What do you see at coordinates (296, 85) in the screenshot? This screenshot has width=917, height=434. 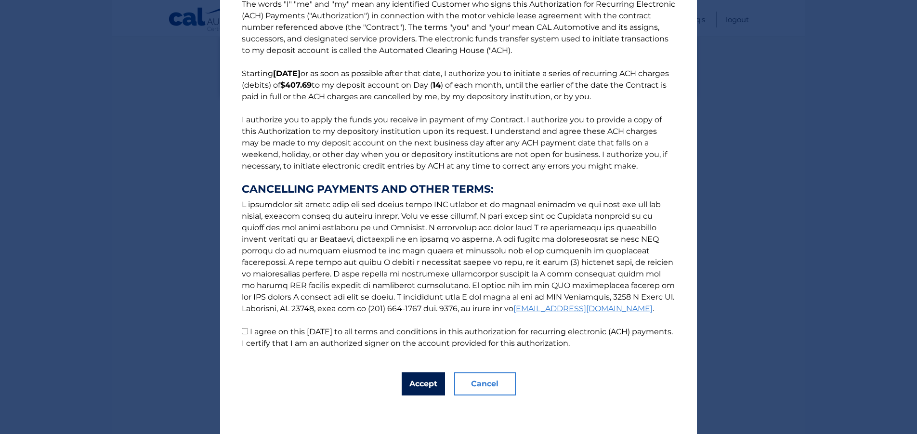 I see `b: $407.69` at bounding box center [296, 85].